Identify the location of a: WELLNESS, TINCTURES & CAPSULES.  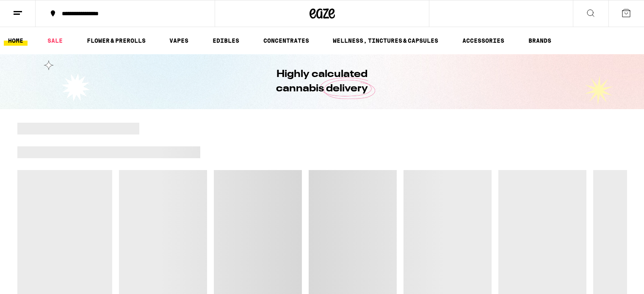
(385, 40).